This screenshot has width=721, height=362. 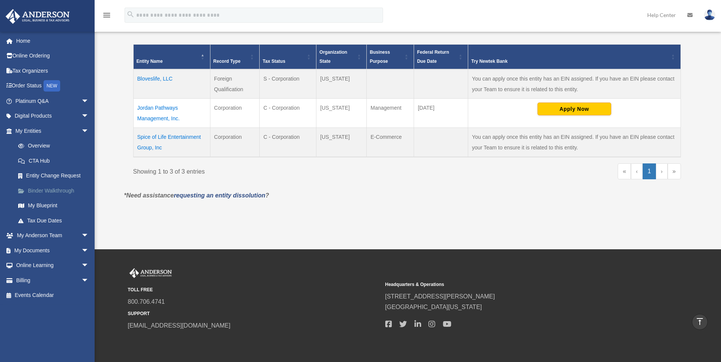 What do you see at coordinates (235, 57) in the screenshot?
I see `th: Record Type: Activate to sort` at bounding box center [235, 57].